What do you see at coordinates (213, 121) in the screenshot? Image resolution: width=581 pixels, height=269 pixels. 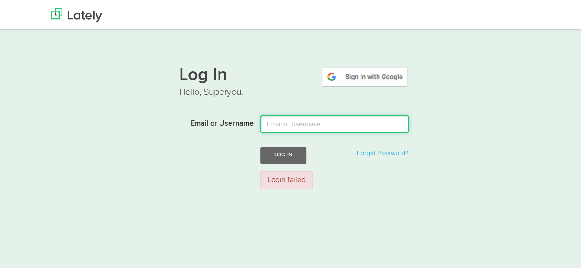 I see `label: Email or Username` at bounding box center [213, 121].